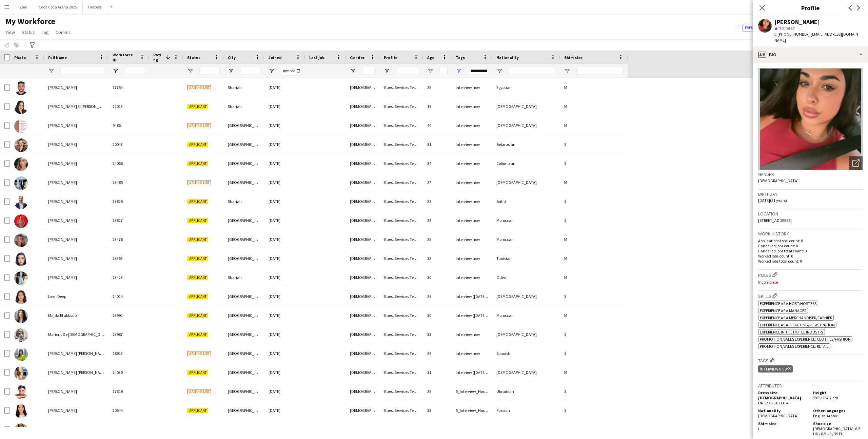 Image resolution: width=868 pixels, height=439 pixels. What do you see at coordinates (811, 261) in the screenshot?
I see `p: Worked jobs total count: 0` at bounding box center [811, 261].